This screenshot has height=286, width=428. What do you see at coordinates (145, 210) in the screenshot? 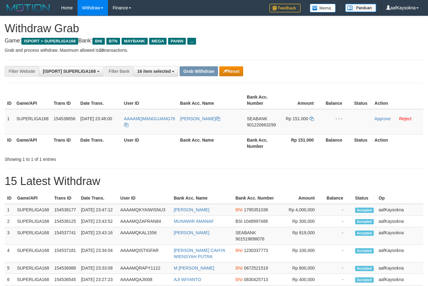
I see `td: AAAAMQKYAIWISNU3` at bounding box center [145, 210].